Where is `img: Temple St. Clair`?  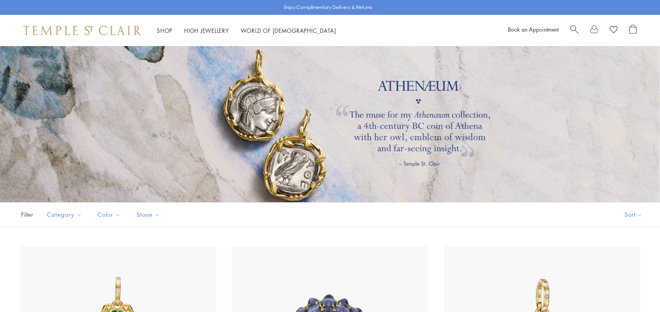 img: Temple St. Clair is located at coordinates (82, 30).